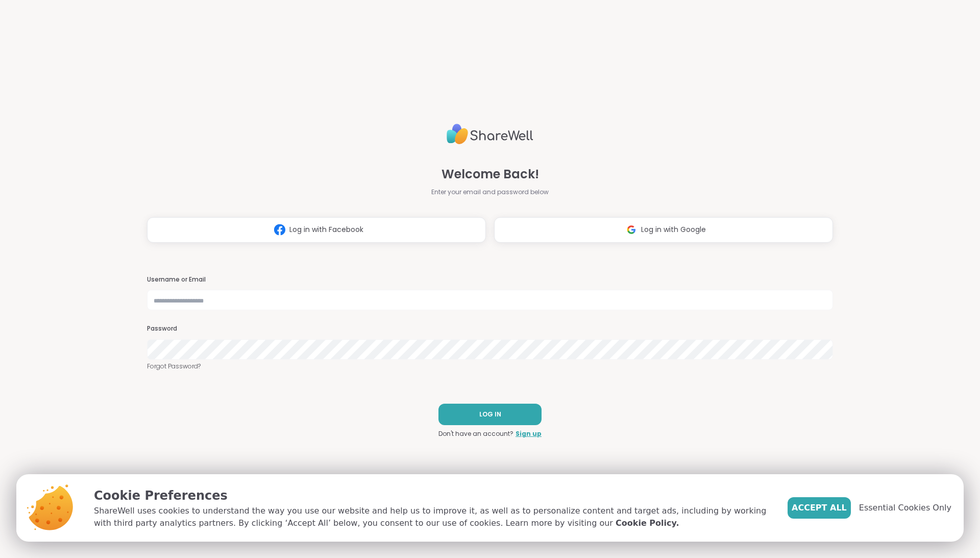 The image size is (980, 558). What do you see at coordinates (317, 229) in the screenshot?
I see `button: Log in with Facebook` at bounding box center [317, 229].